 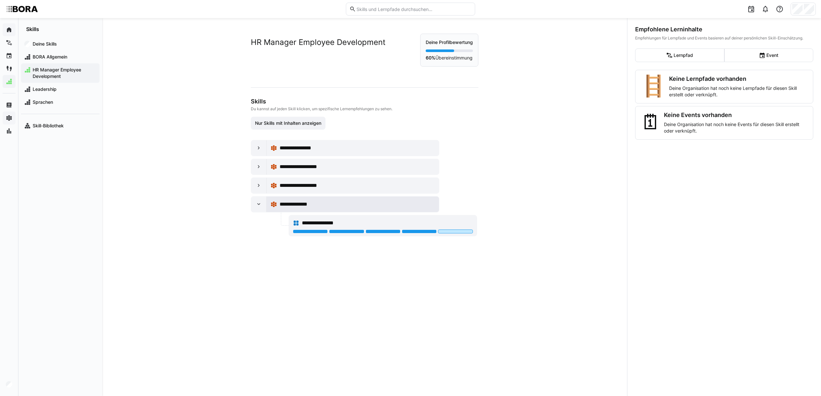 I want to click on p: Du kannst auf jeden Skill klicken, um spezifische Lernempfehlungen zu sehen., so click(x=364, y=109).